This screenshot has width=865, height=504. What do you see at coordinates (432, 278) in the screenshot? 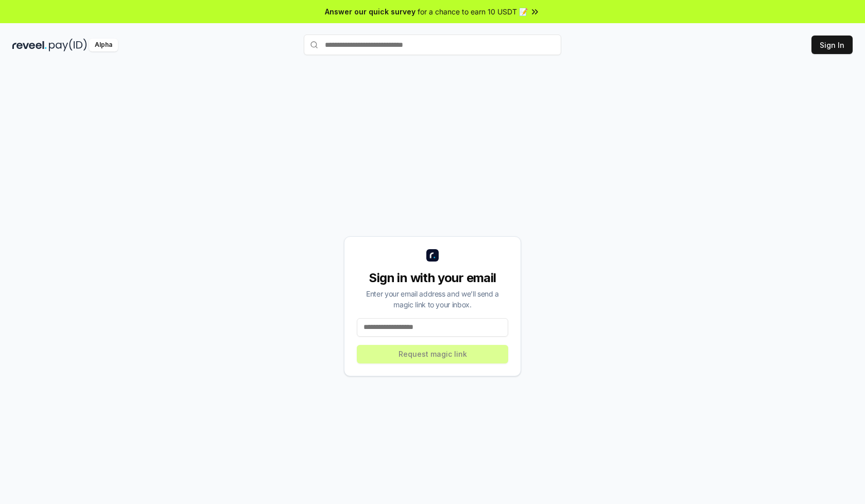
I see `div: Sign in with your email` at bounding box center [432, 278].